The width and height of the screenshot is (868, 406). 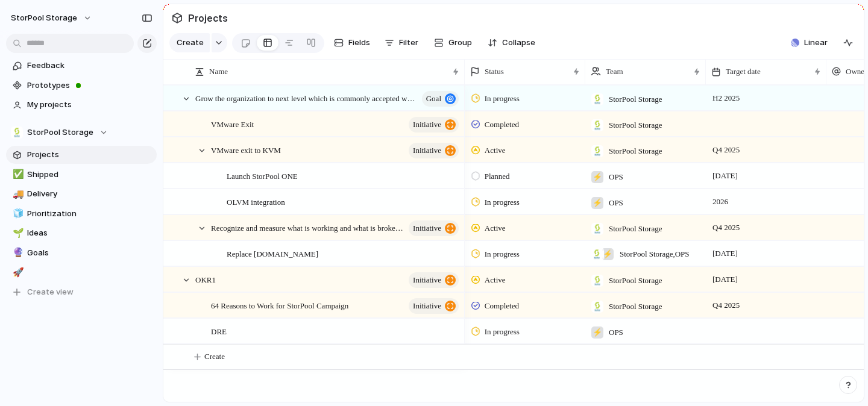 What do you see at coordinates (453, 43) in the screenshot?
I see `button: Group` at bounding box center [453, 43].